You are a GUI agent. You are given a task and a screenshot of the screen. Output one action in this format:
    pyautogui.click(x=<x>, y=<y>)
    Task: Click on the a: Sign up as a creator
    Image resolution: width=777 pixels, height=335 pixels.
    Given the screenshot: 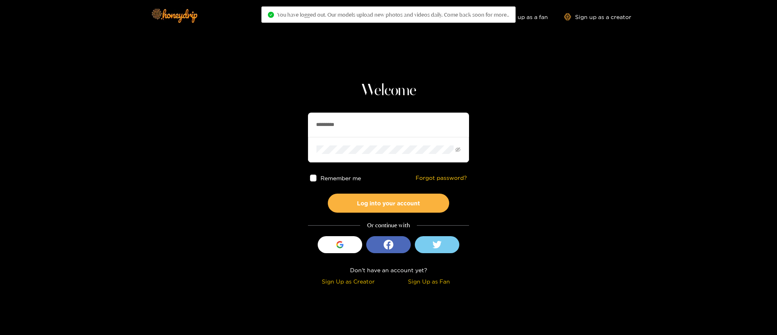 What is the action you would take?
    pyautogui.click(x=598, y=17)
    